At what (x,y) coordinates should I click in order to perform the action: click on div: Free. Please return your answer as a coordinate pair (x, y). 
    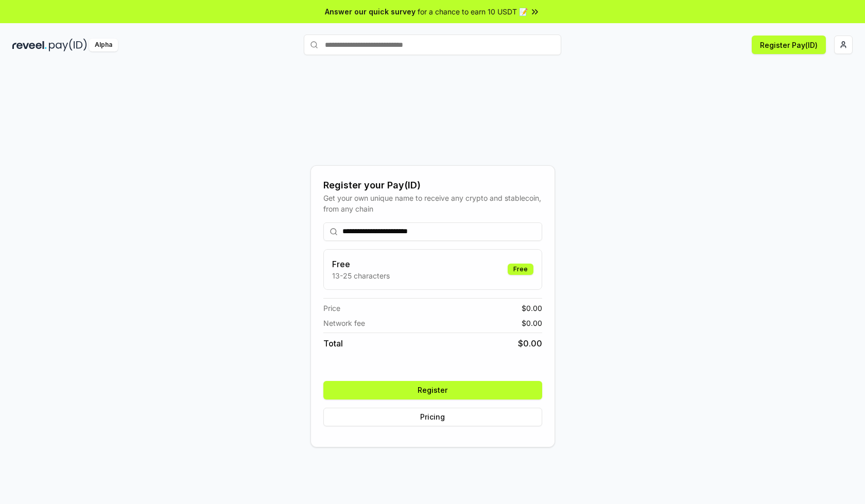
    Looking at the image, I should click on (520, 269).